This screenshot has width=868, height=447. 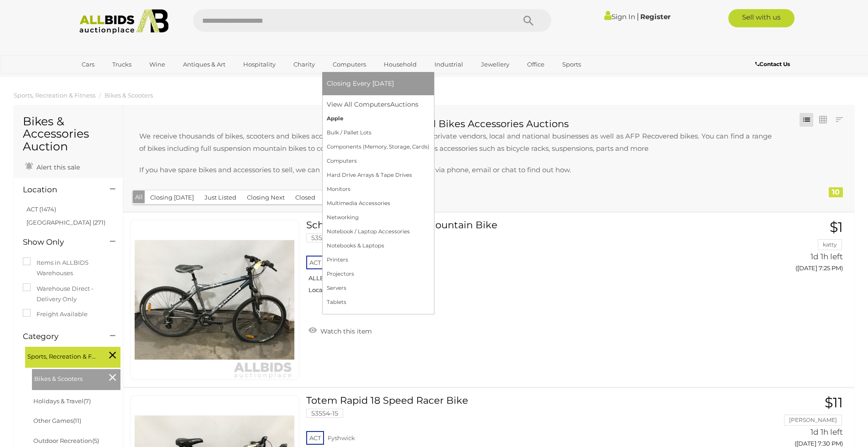 I want to click on span: (7), so click(x=87, y=401).